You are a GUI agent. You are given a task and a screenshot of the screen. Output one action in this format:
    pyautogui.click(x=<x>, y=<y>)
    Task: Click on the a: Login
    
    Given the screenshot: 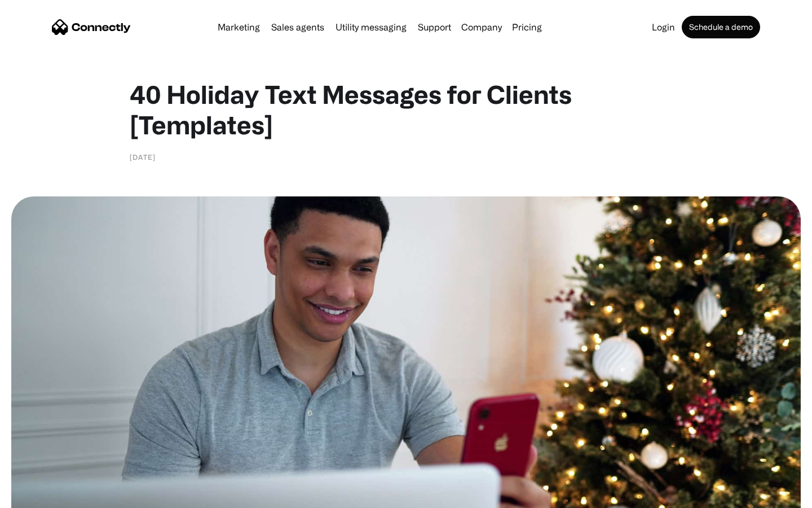 What is the action you would take?
    pyautogui.click(x=663, y=27)
    